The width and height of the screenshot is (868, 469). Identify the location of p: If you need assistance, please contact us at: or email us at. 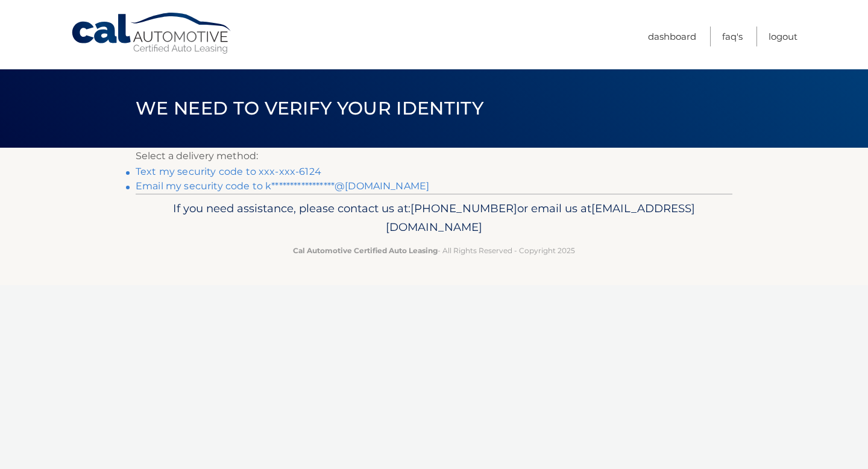
(434, 218).